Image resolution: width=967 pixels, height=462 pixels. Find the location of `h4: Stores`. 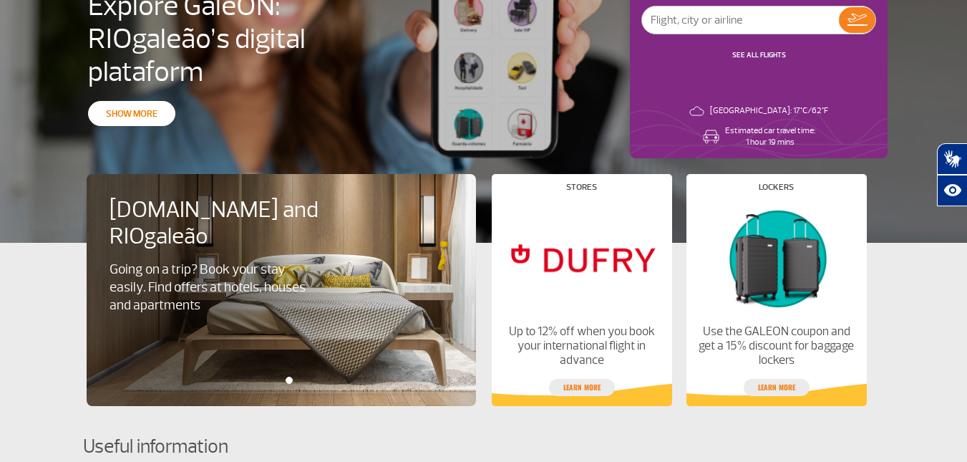

h4: Stores is located at coordinates (581, 187).